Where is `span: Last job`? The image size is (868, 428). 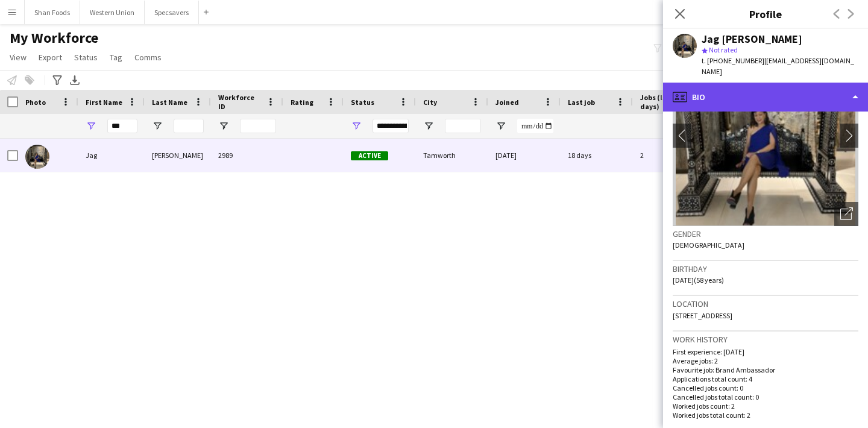
span: Last job is located at coordinates (581, 102).